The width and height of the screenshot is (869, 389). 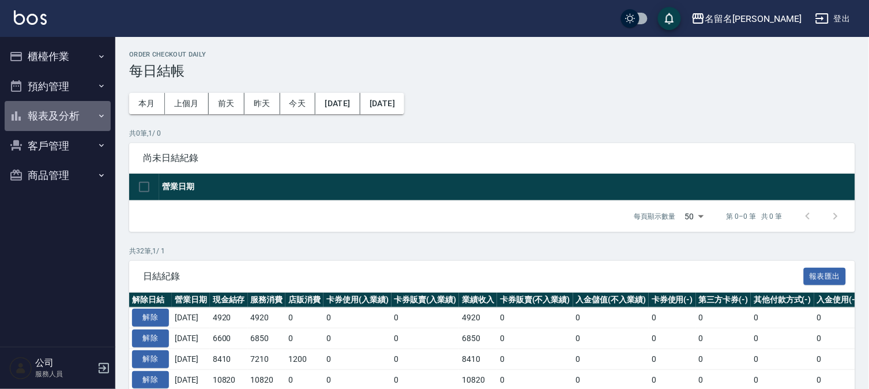 I want to click on th: 現金結存, so click(x=229, y=300).